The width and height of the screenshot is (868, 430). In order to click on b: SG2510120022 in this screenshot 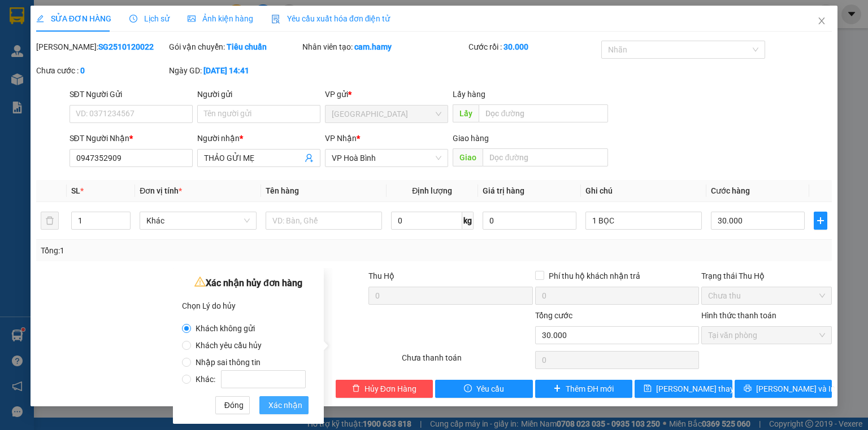, I will do `click(126, 47)`.